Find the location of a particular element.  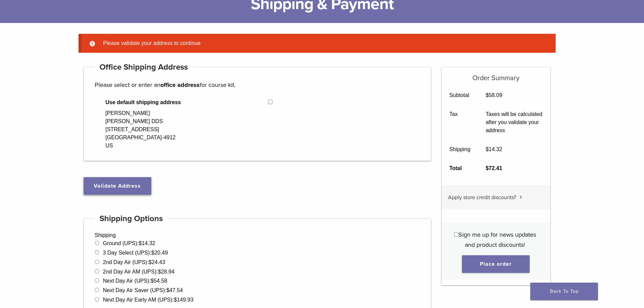

bdi: 58.09 is located at coordinates (494, 95).